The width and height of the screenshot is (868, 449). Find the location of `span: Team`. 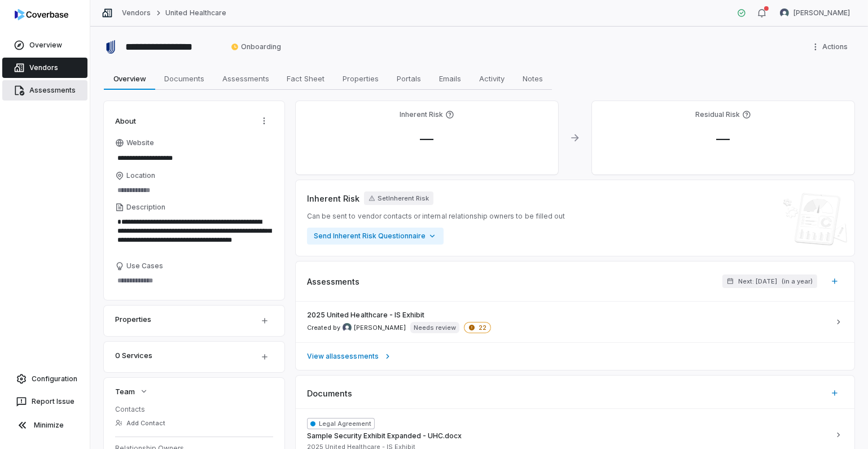

span: Team is located at coordinates (125, 392).